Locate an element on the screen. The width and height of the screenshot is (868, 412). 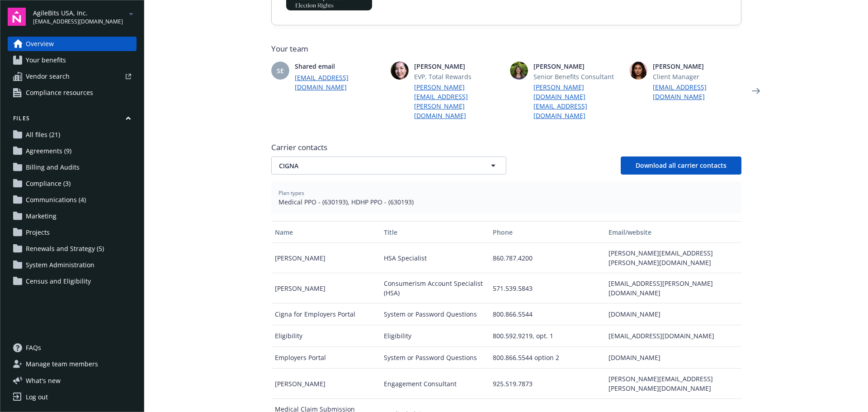
a: Agreements (9) is located at coordinates (72, 151).